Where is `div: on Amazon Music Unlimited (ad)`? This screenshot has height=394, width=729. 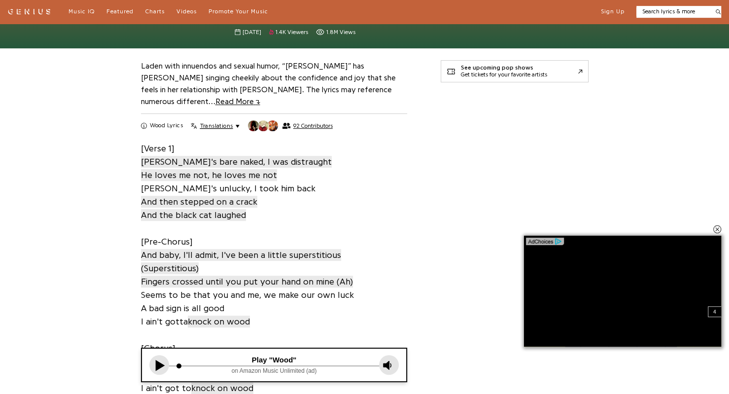
div: on Amazon Music Unlimited (ad) is located at coordinates (132, 22).